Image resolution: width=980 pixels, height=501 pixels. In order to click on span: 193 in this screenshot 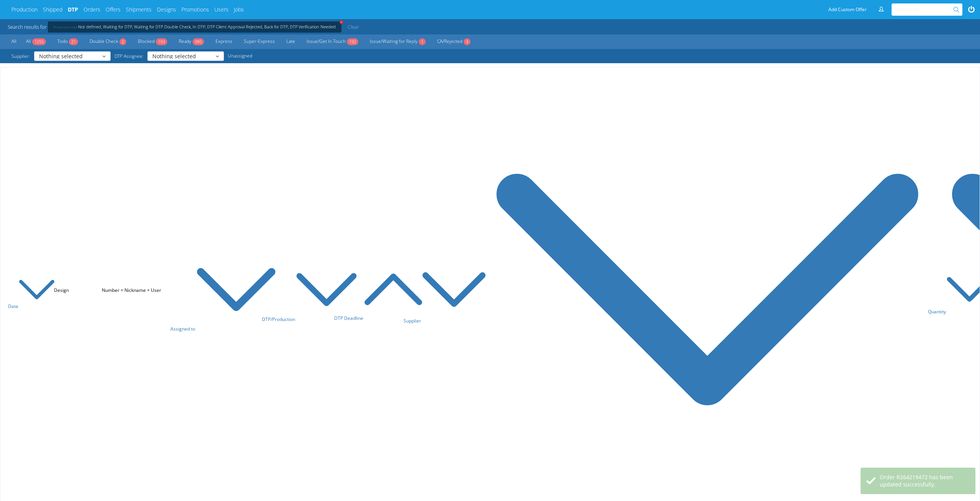, I will do `click(161, 42)`.